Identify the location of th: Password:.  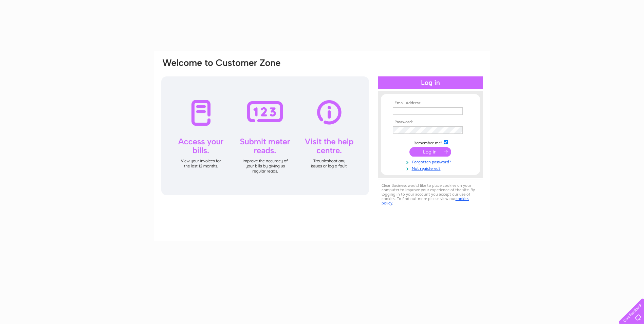
(430, 122).